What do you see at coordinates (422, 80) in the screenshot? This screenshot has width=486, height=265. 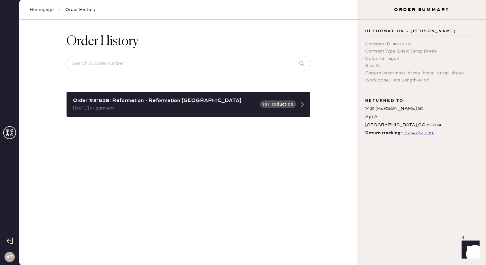 I see `div: Work done : Hem Length 41.0”` at bounding box center [422, 80].